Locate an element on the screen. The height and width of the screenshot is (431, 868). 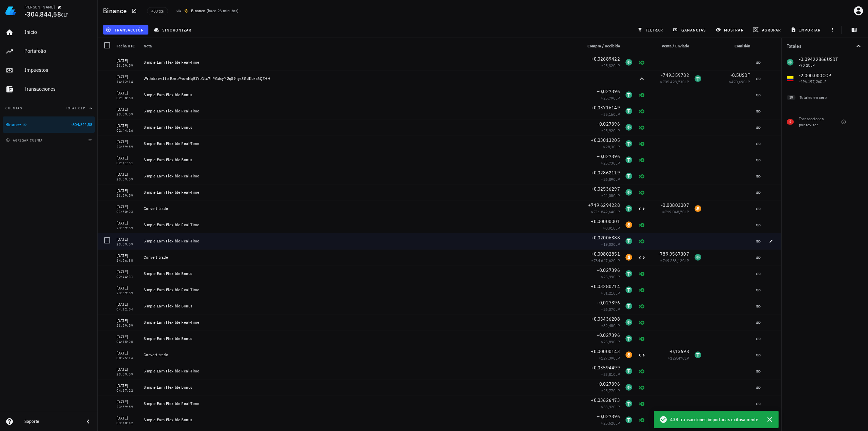
button: sincronizar is located at coordinates (173, 30).